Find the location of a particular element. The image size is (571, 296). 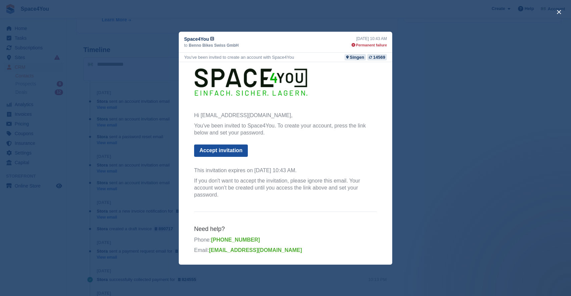

div: Singen is located at coordinates (357, 57).